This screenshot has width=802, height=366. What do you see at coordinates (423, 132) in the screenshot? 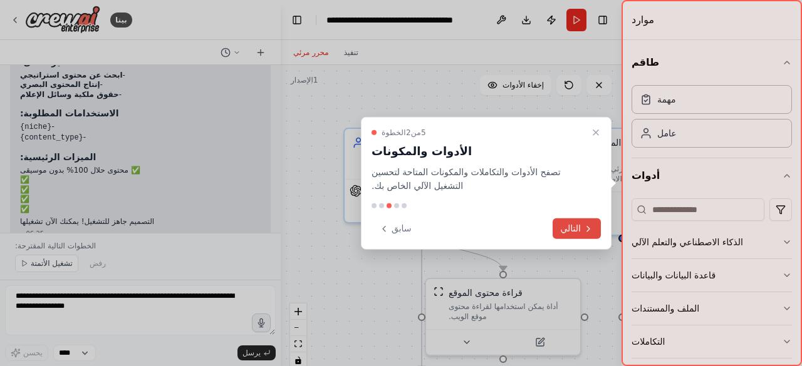
I see `font: 5` at bounding box center [423, 132].